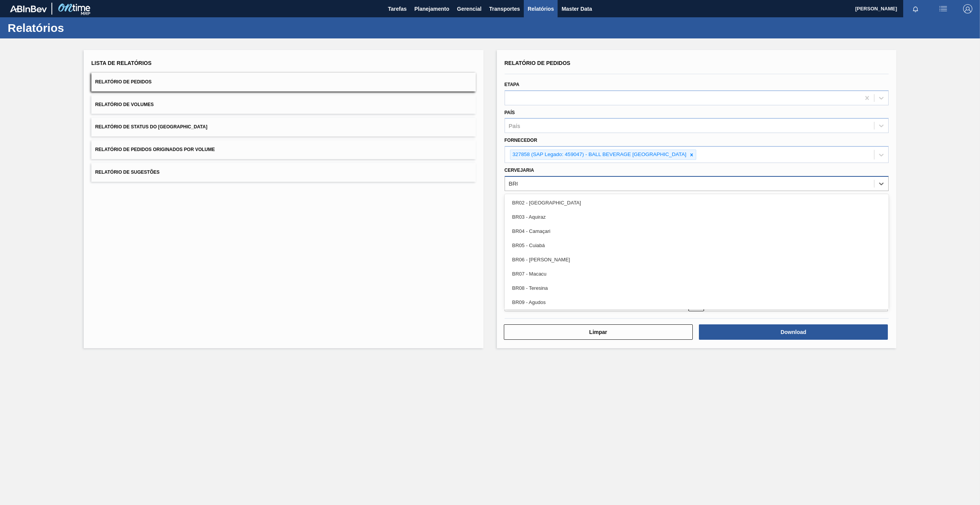 This screenshot has height=505, width=980. Describe the element at coordinates (432, 9) in the screenshot. I see `span: Planejamento` at that location.